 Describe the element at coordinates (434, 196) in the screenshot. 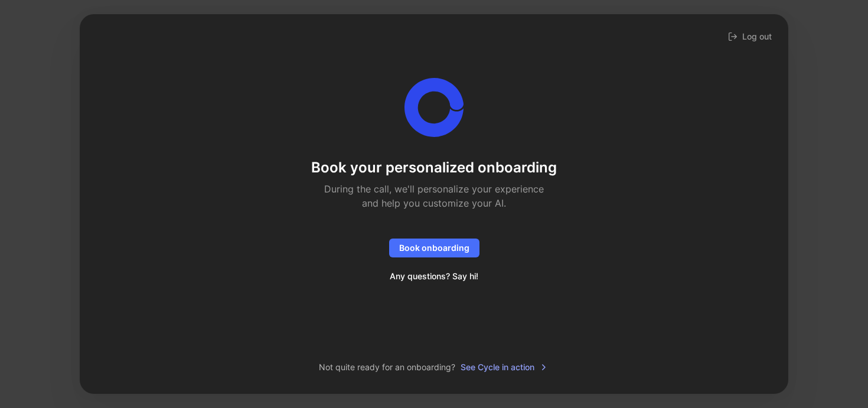

I see `h2: During the call, we'll personalize your experience and help you customize your AI.` at that location.